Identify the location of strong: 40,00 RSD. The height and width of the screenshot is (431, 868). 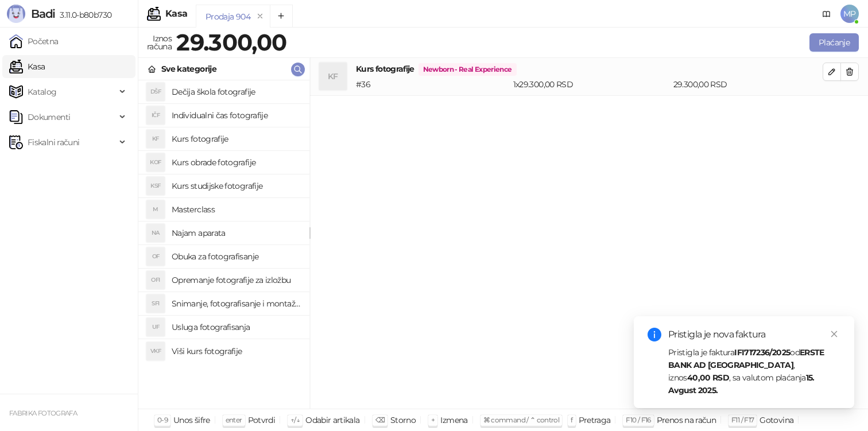
(708, 378).